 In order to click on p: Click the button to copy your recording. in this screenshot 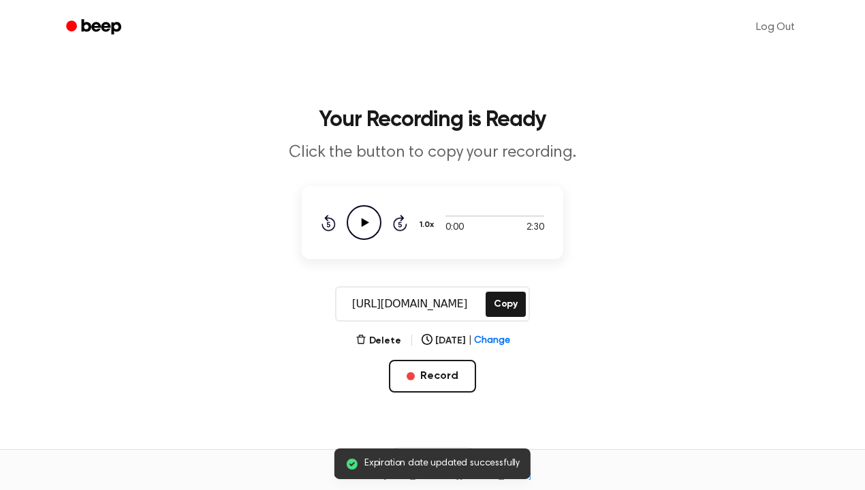, I will do `click(433, 153)`.